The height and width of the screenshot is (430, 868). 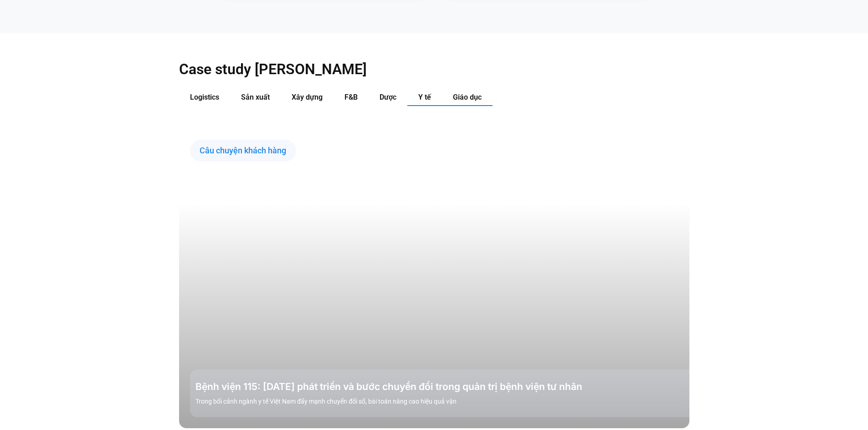 I want to click on p: Trong bối cảnh ngành y tế Việt Nam đẩy mạnh chuyển đổi số, bài toán nâng cao hiệu quả vận, so click(x=445, y=402).